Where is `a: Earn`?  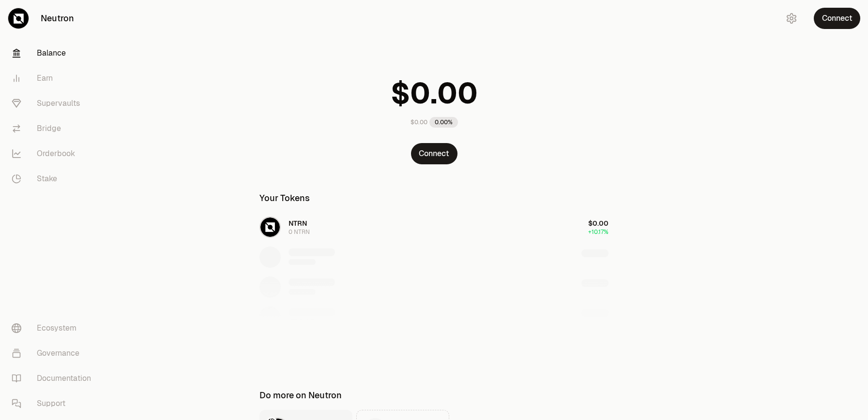
a: Earn is located at coordinates (54, 79).